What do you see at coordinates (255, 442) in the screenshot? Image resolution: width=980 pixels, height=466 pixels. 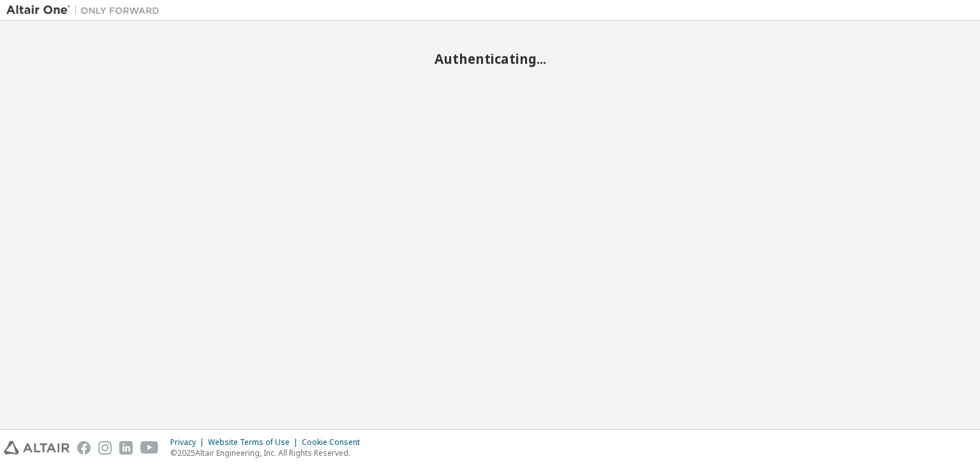 I see `div: Website Terms of Use` at bounding box center [255, 442].